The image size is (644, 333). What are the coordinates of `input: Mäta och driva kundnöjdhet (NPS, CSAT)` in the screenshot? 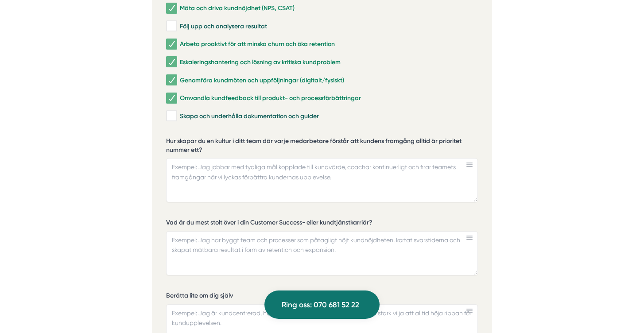 It's located at (171, 8).